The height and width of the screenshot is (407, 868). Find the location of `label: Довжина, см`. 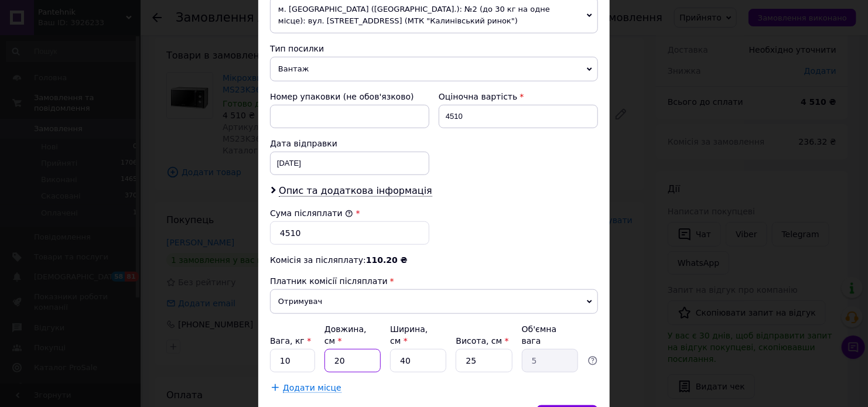

label: Довжина, см is located at coordinates (346, 335).